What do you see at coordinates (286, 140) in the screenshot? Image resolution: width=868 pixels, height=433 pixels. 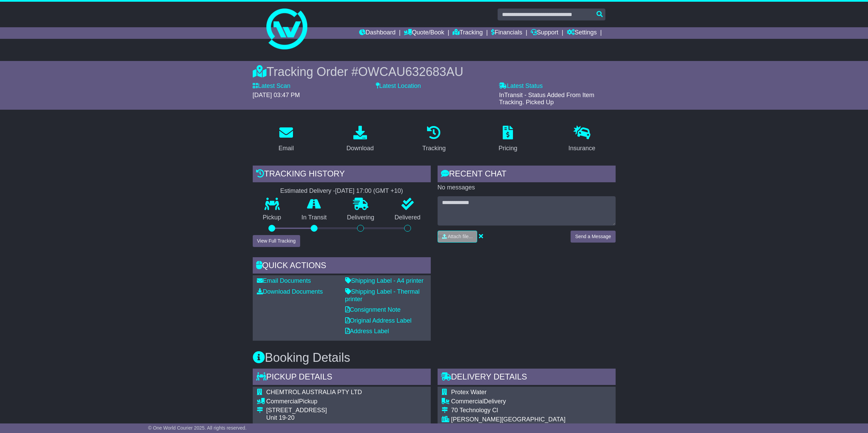 I see `a: Email` at bounding box center [286, 140].